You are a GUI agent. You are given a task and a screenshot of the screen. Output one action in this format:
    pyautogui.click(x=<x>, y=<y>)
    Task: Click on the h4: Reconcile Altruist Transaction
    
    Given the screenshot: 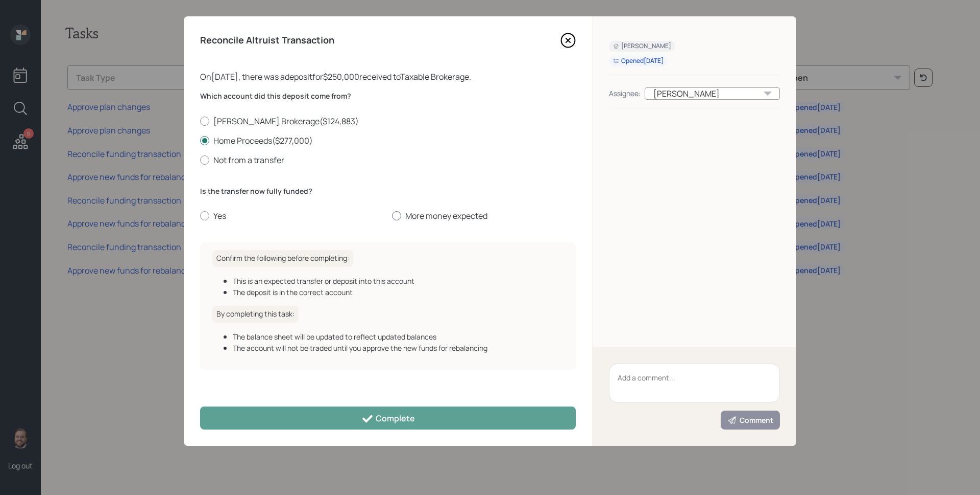 What is the action you would take?
    pyautogui.click(x=267, y=41)
    